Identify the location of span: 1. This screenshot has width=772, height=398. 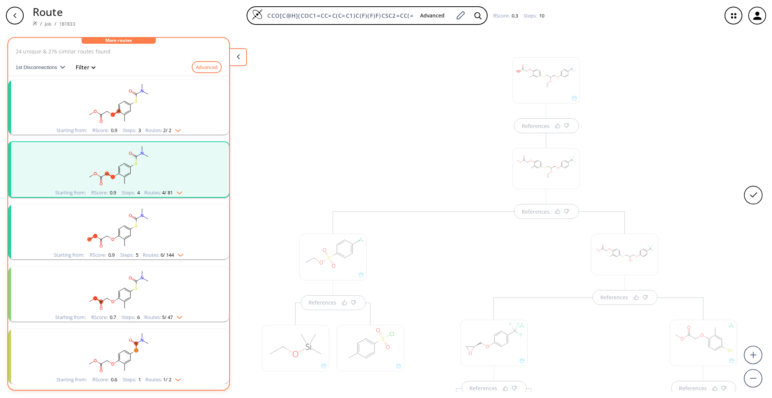
(139, 379).